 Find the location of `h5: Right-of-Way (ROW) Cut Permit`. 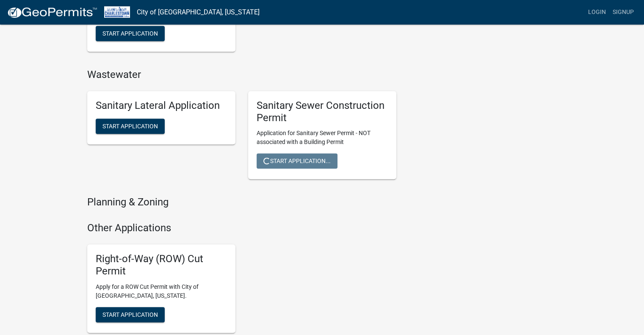

h5: Right-of-Way (ROW) Cut Permit is located at coordinates (161, 265).